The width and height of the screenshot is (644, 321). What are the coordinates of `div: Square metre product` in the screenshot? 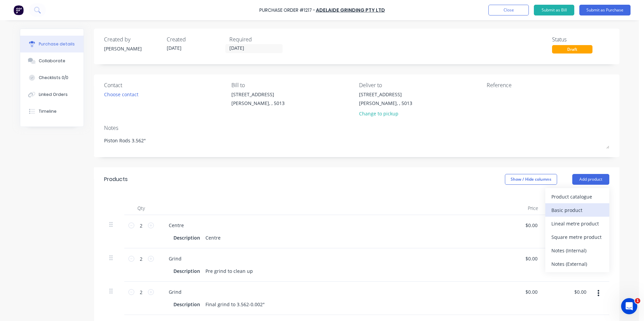 It's located at (578, 237).